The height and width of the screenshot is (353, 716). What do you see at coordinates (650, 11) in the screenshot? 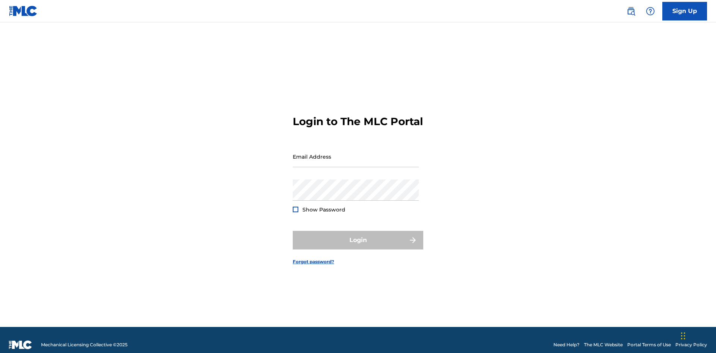
I see `div: Help` at bounding box center [650, 11].